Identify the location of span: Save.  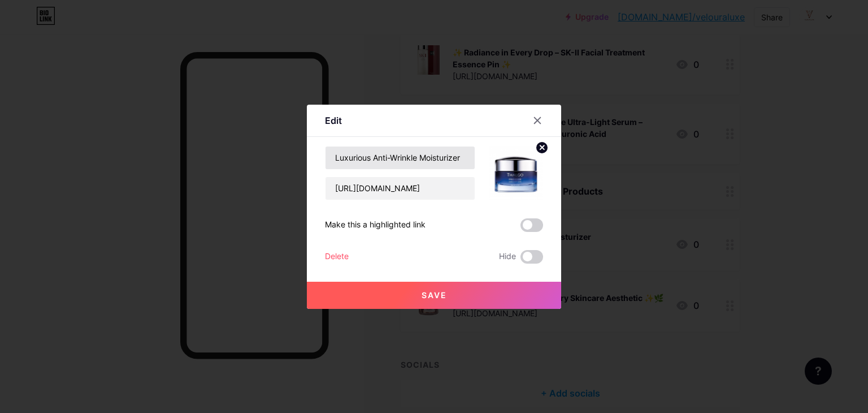
(434, 294).